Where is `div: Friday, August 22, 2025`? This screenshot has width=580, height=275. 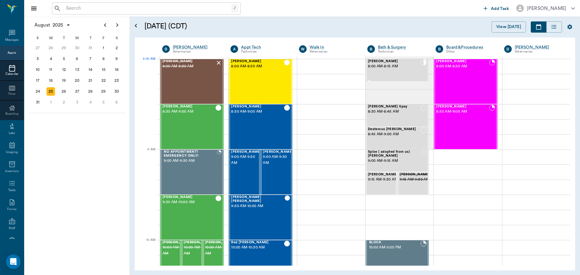 div: Friday, August 22, 2025 is located at coordinates (104, 81).